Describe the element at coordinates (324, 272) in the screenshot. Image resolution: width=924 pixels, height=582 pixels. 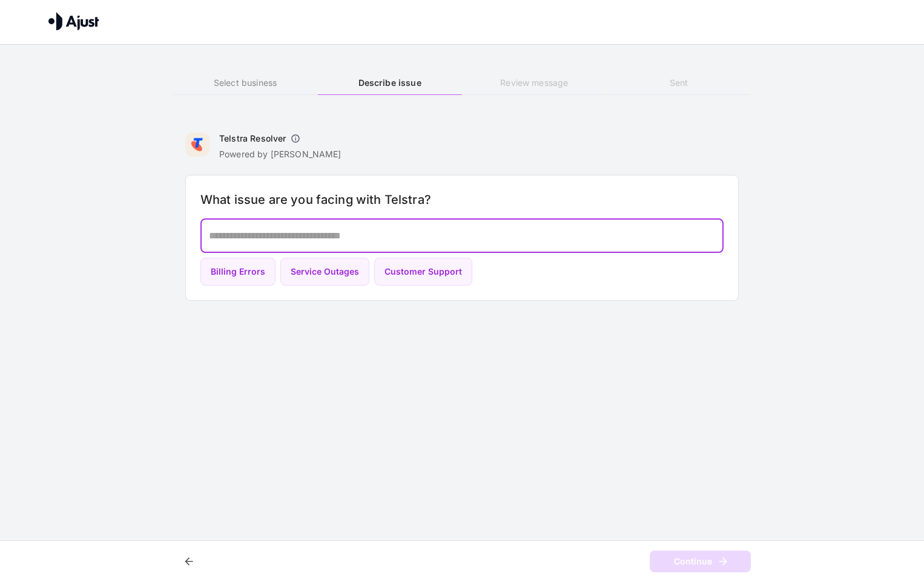
I see `button: Service Outages` at that location.